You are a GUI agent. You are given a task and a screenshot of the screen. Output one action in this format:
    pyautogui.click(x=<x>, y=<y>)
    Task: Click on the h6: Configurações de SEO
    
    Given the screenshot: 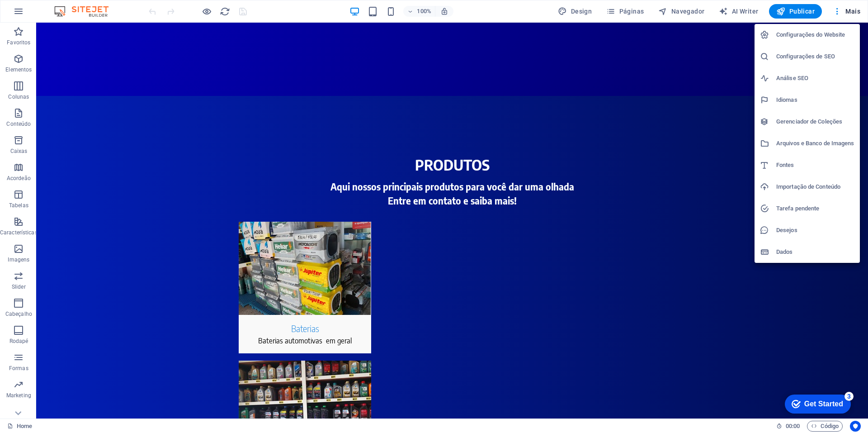 What is the action you would take?
    pyautogui.click(x=815, y=56)
    